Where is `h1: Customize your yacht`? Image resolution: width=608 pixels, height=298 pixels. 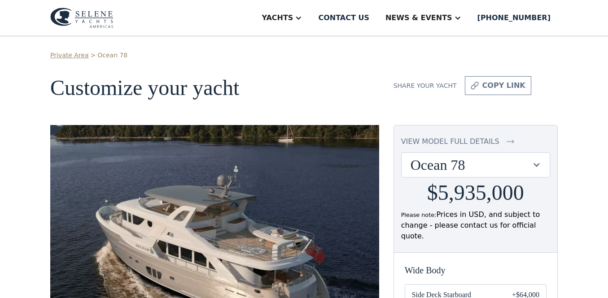 h1: Customize your yacht is located at coordinates (215, 88).